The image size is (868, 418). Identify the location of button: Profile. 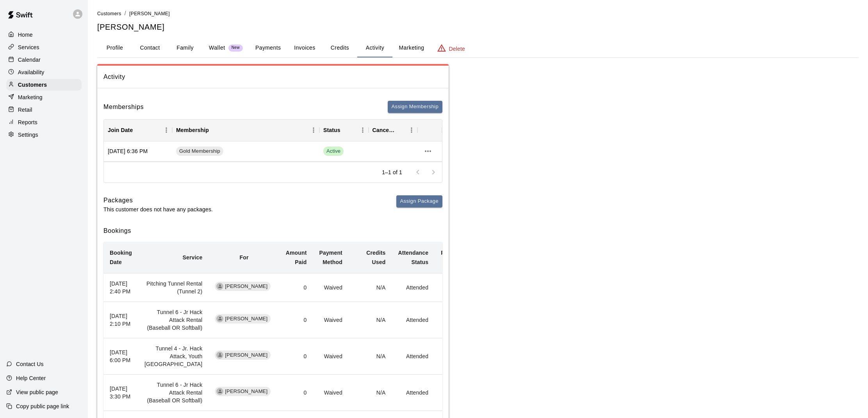
(115, 48).